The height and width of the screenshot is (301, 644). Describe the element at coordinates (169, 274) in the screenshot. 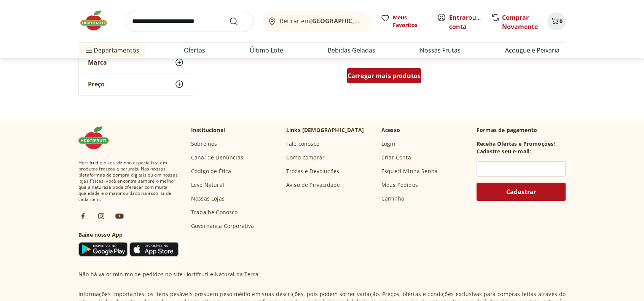

I see `p: Não há valor mínimo de pedidos no site Hortifruti e Natural da Terra.` at that location.